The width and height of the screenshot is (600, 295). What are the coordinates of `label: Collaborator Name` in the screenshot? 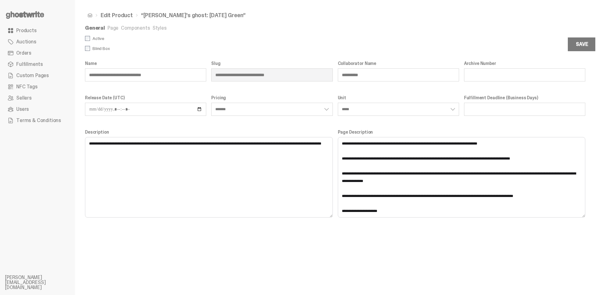 It's located at (398, 63).